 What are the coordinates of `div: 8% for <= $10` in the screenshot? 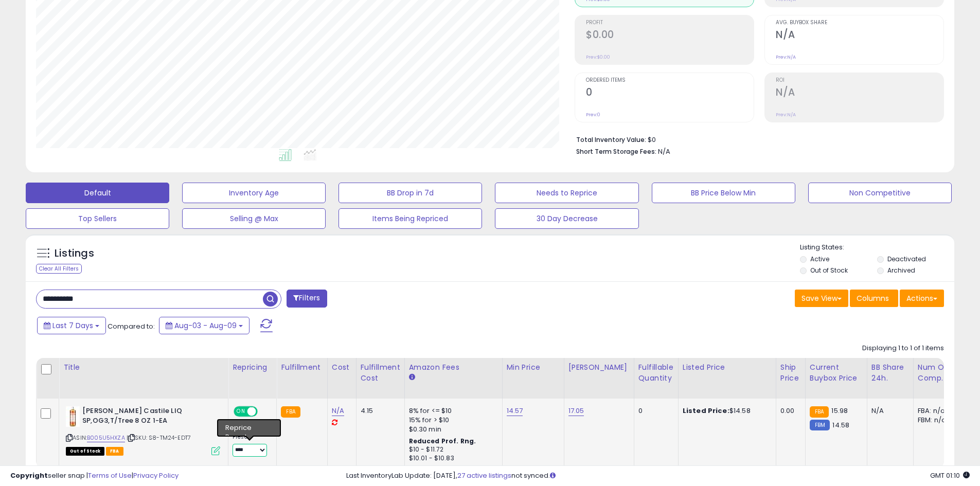 It's located at (451, 411).